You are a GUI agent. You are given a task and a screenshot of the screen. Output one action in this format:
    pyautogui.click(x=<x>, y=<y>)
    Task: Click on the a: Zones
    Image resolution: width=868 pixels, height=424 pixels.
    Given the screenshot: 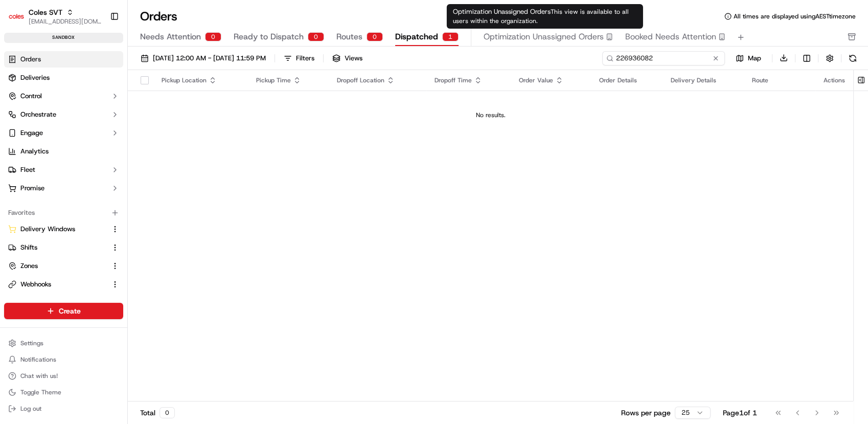 What is the action you would take?
    pyautogui.click(x=57, y=266)
    